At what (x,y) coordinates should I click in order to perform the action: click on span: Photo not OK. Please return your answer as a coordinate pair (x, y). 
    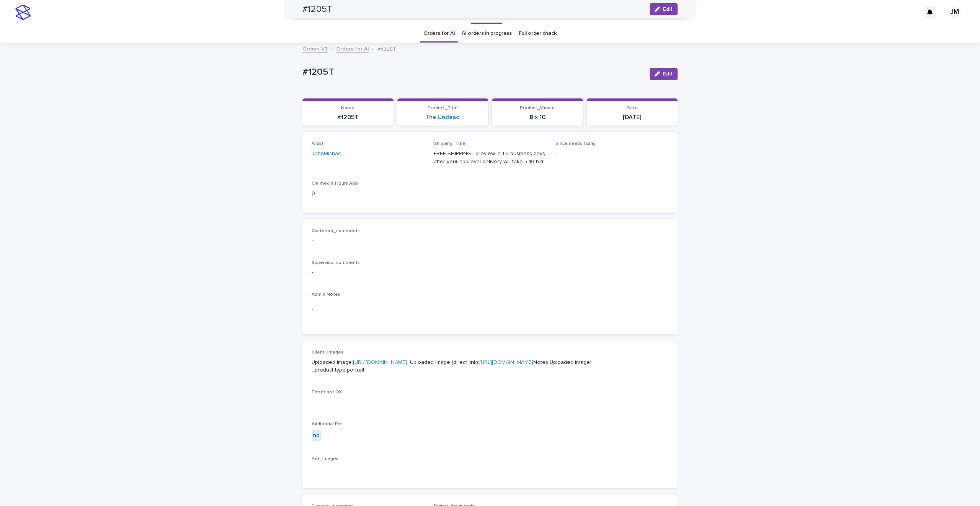
    Looking at the image, I should click on (326, 392).